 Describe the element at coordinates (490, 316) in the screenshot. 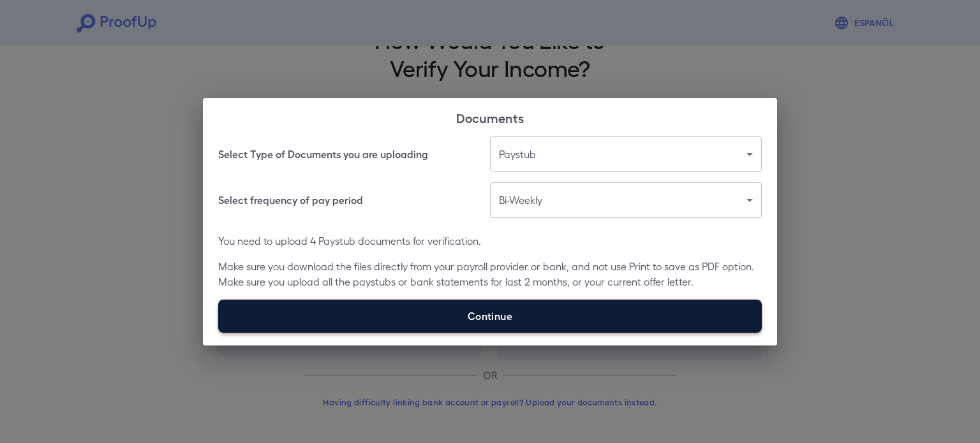

I see `label: Continue` at that location.